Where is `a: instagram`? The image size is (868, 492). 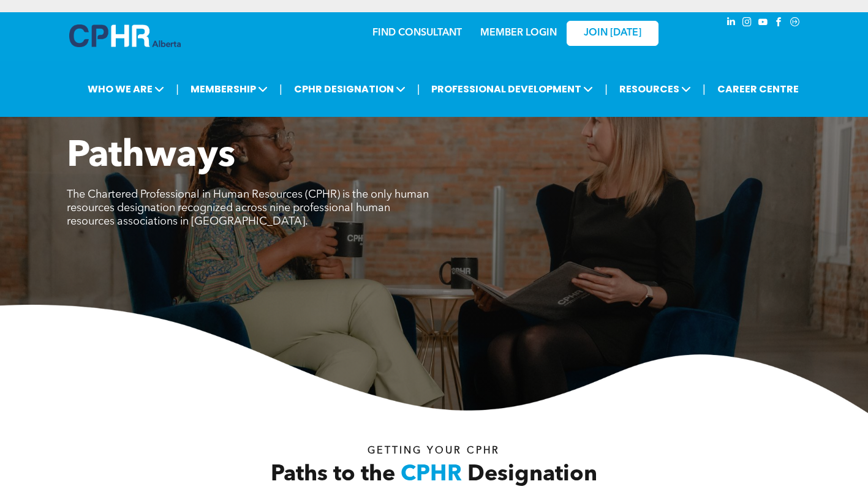
a: instagram is located at coordinates (747, 23).